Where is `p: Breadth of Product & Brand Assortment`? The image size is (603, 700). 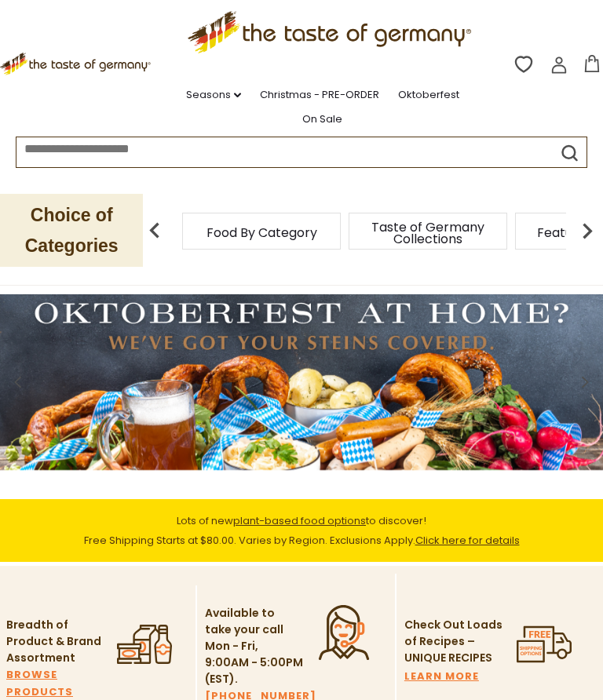
p: Breadth of Product & Brand Assortment is located at coordinates (55, 641).